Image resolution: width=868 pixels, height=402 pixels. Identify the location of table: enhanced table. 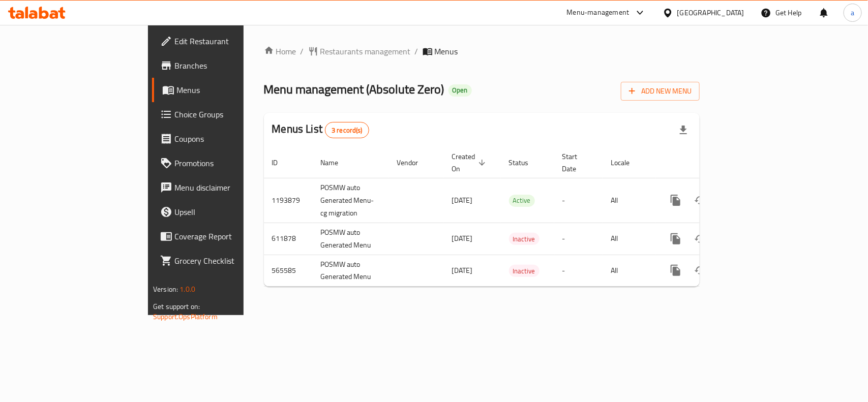
(517, 217).